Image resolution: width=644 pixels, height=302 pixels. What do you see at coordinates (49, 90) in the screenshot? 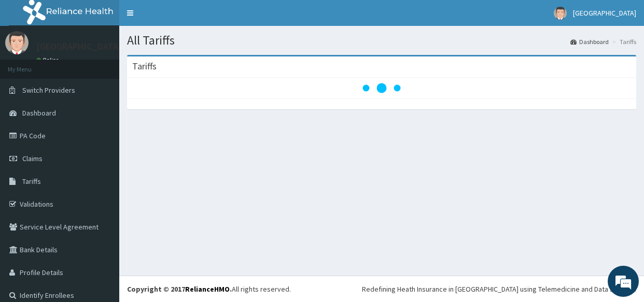
I see `span: Switch Providers` at bounding box center [49, 90].